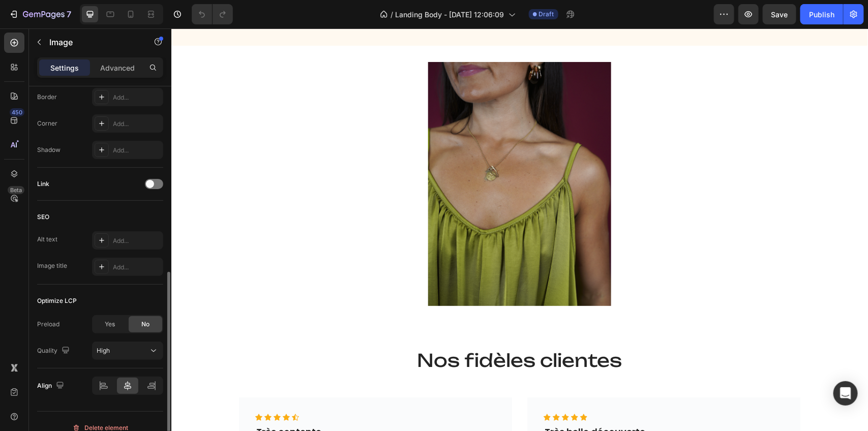 This screenshot has height=431, width=868. What do you see at coordinates (822, 15) in the screenshot?
I see `div: Publish` at bounding box center [822, 15].